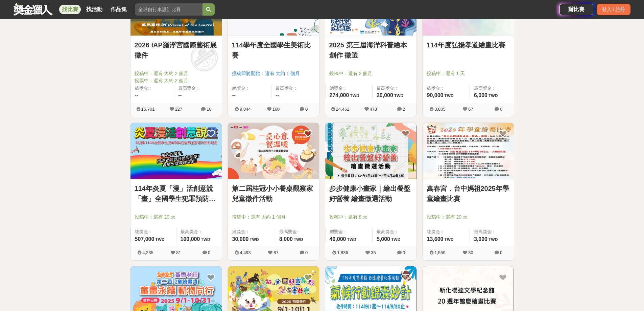 The image size is (644, 311). Describe the element at coordinates (371, 50) in the screenshot. I see `a: 2025 第三屆海洋科普繪本創作 徵選` at that location.